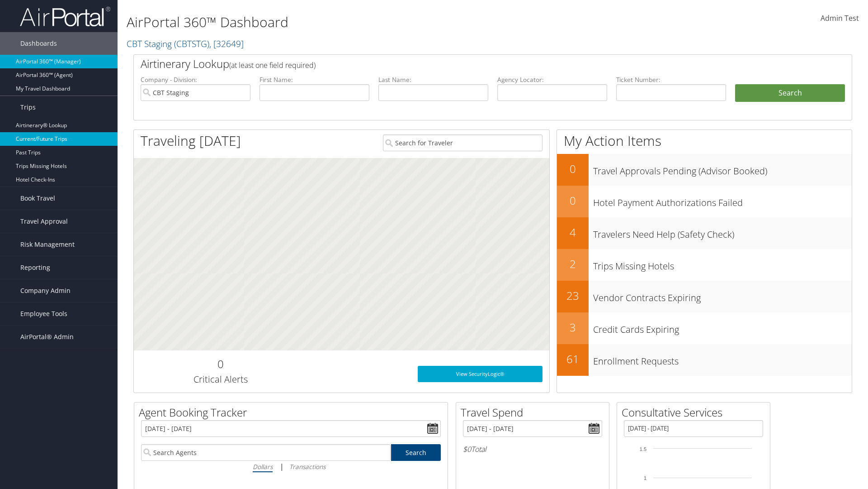  Describe the element at coordinates (573, 232) in the screenshot. I see `h2: 4` at that location.